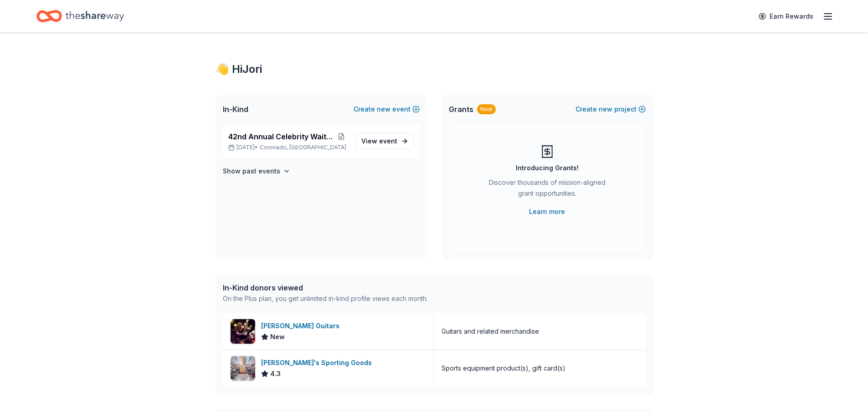 Image resolution: width=868 pixels, height=412 pixels. What do you see at coordinates (461, 109) in the screenshot?
I see `span: Grants` at bounding box center [461, 109].